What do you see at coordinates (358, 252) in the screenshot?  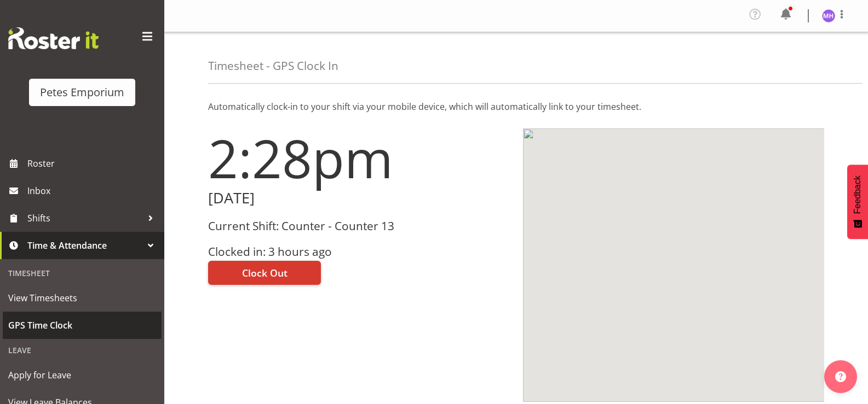 I see `h3: Clocked in: 3 hours ago` at bounding box center [358, 252].